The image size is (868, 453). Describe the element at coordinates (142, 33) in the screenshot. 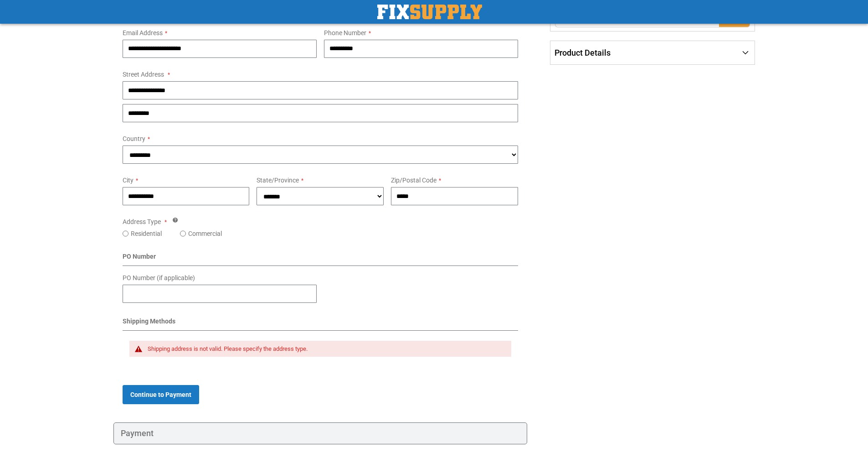

I see `span: Email Address` at that location.